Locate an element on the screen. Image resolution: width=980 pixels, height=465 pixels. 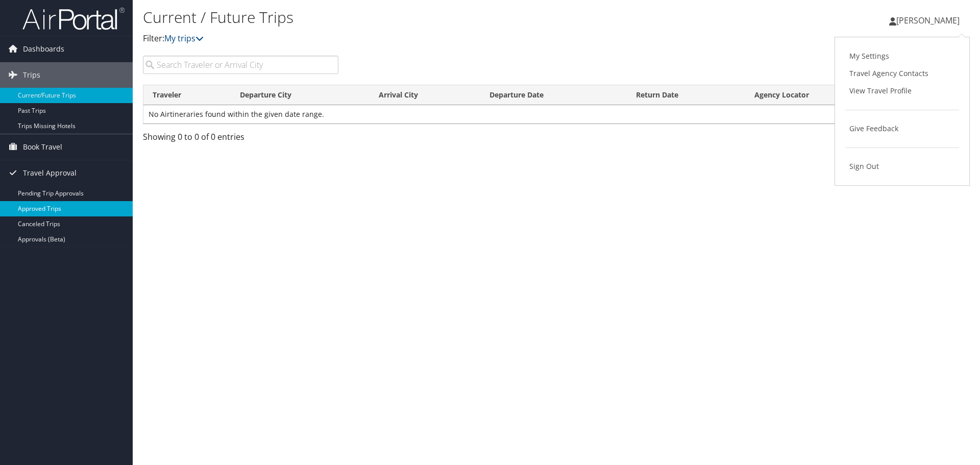
a: View Travel Profile is located at coordinates (902, 91).